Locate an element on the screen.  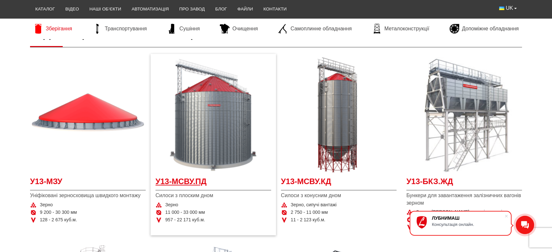
span: Транспортування is located at coordinates (126, 29).